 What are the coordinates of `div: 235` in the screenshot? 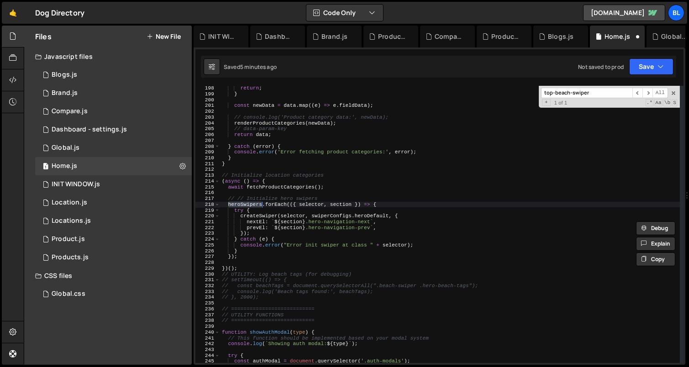 It's located at (208, 303).